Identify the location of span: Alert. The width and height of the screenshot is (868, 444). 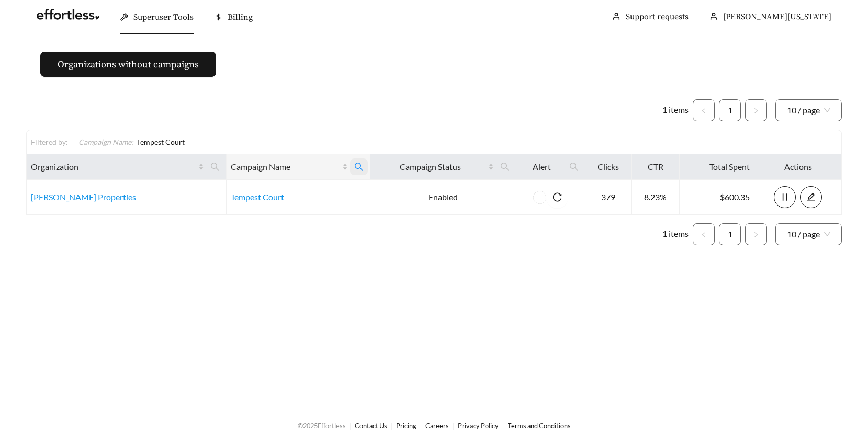
(541, 167).